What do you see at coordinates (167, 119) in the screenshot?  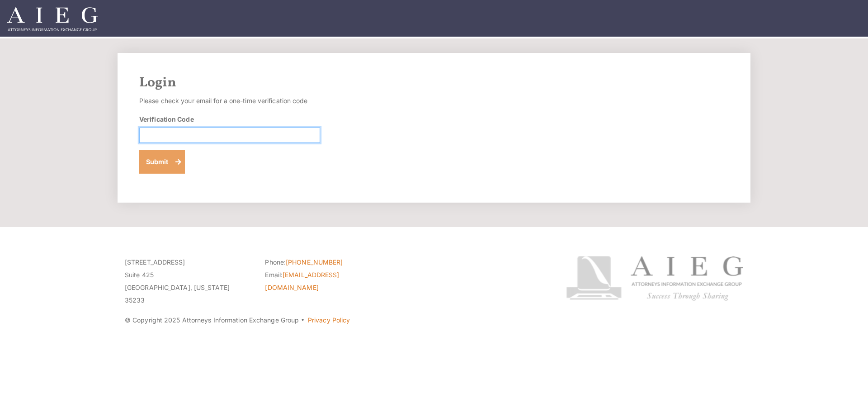 I see `label: Verification Code` at bounding box center [167, 119].